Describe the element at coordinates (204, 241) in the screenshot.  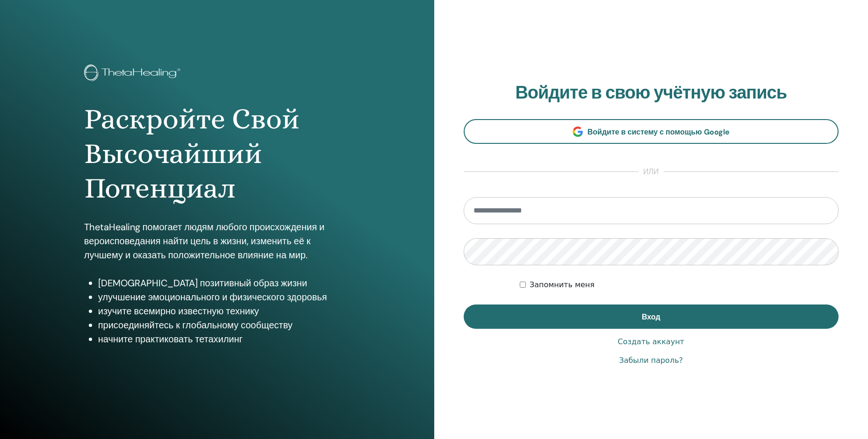
I see `ya-tr-span: ThetaHealing помогает людям любого происхождения и вероисповедания найти цель в жизни, изменить е...` at that location.